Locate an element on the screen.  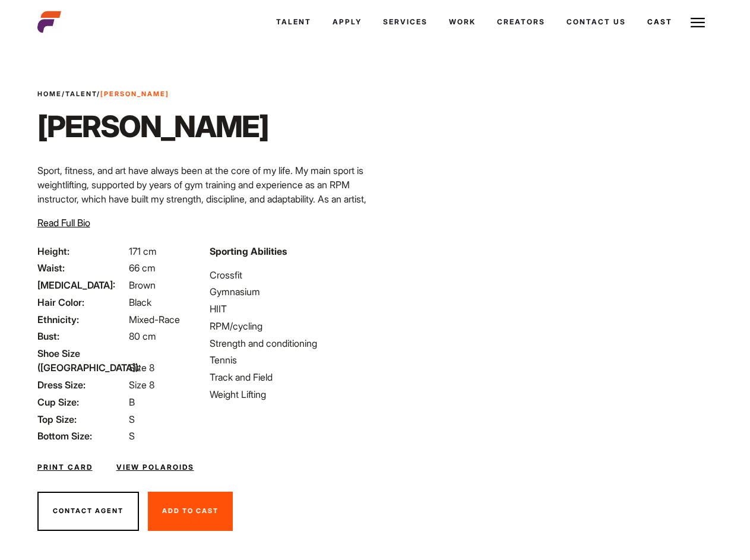
a: Contact Us is located at coordinates (596, 22).